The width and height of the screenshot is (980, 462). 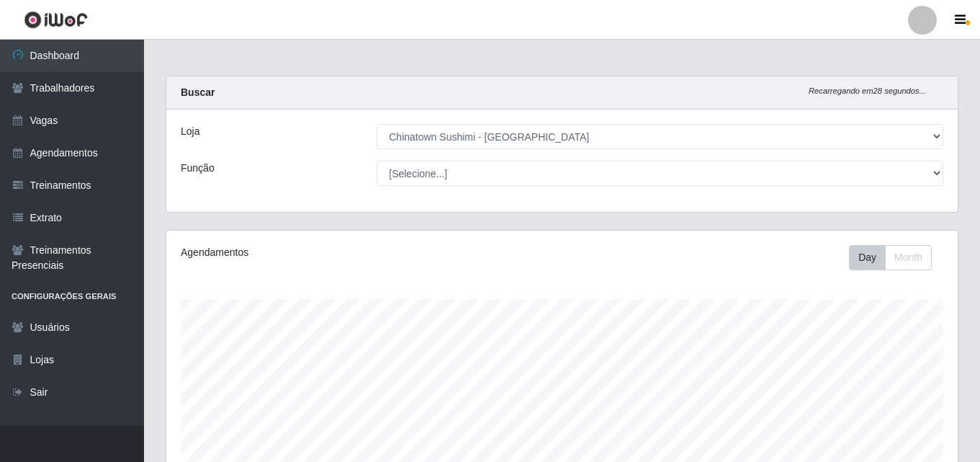 I want to click on button: Day, so click(x=867, y=257).